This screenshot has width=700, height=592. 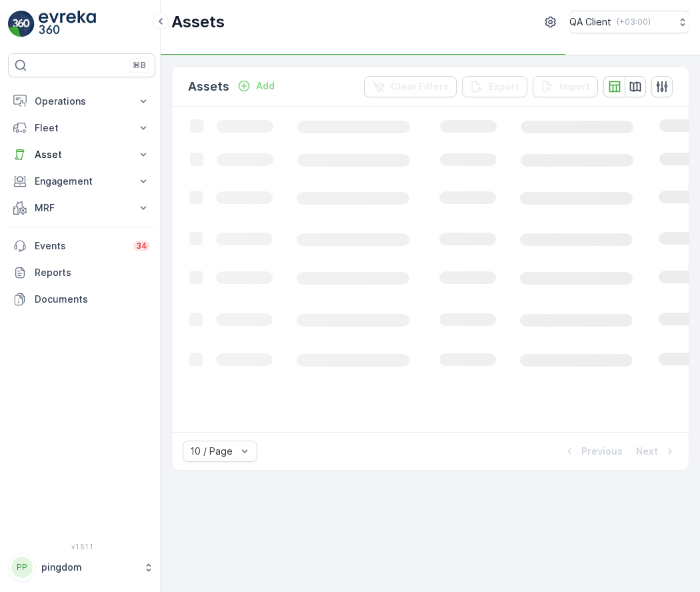 I want to click on p: Clear Filters, so click(x=420, y=87).